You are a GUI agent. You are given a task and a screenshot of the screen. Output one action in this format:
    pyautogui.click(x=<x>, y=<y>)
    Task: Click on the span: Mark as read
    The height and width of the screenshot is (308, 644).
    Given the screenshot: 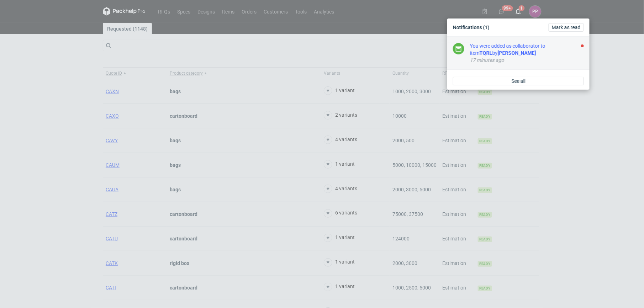 What is the action you would take?
    pyautogui.click(x=565, y=27)
    